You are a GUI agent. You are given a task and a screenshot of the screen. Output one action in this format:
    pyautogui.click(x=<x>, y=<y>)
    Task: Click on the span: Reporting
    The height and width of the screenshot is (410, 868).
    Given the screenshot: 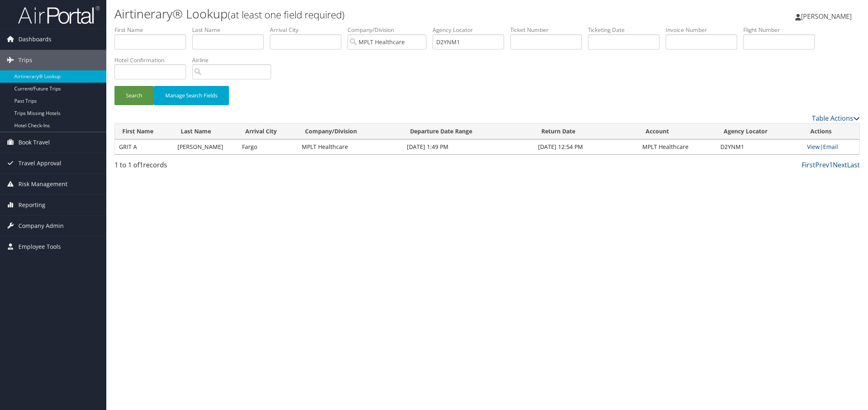 What is the action you would take?
    pyautogui.click(x=32, y=205)
    